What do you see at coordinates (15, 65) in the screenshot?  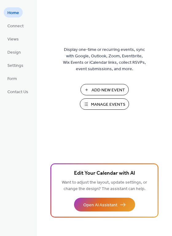 I see `a: Settings` at bounding box center [15, 65].